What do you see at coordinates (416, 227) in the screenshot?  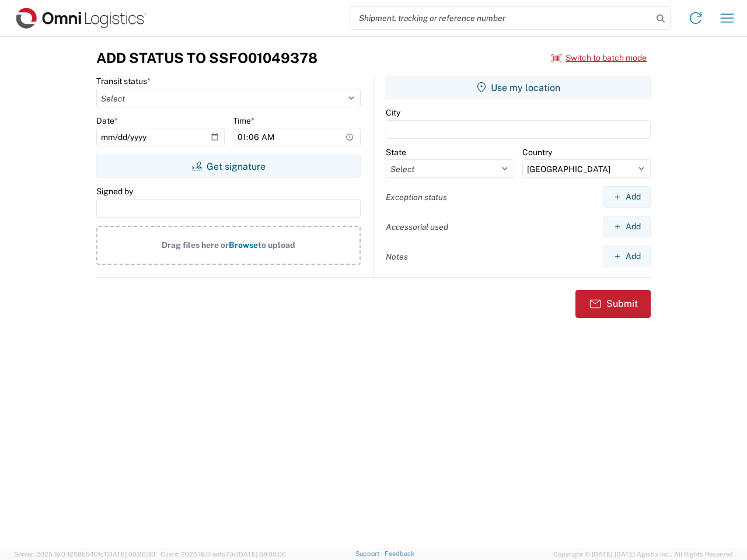 I see `label: Accessorial used` at bounding box center [416, 227].